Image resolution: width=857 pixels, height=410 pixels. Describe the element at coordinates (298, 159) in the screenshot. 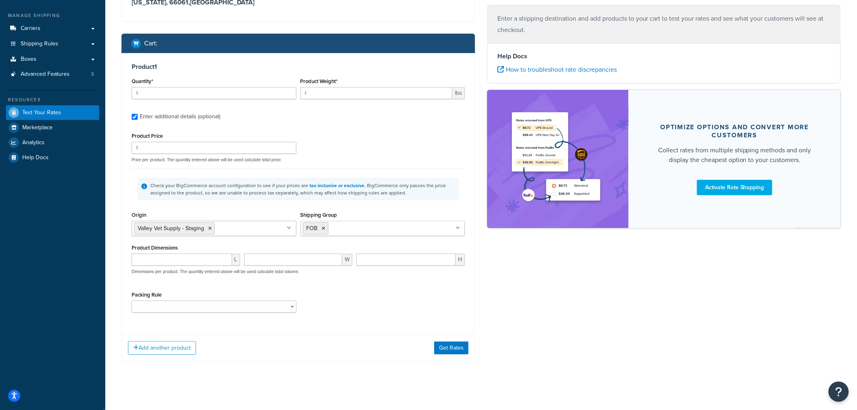

I see `p: Price per product. The quantity entered above will be used calculate total price.` at that location.